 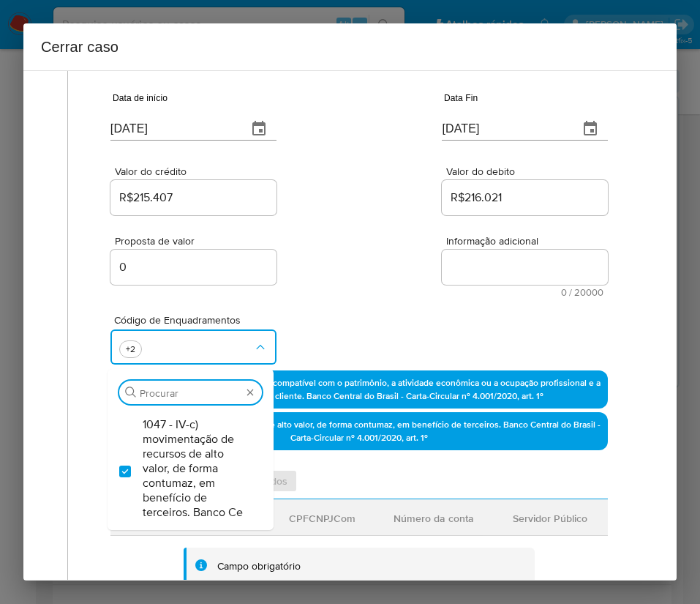 I want to click on button: Excluir, so click(x=250, y=392).